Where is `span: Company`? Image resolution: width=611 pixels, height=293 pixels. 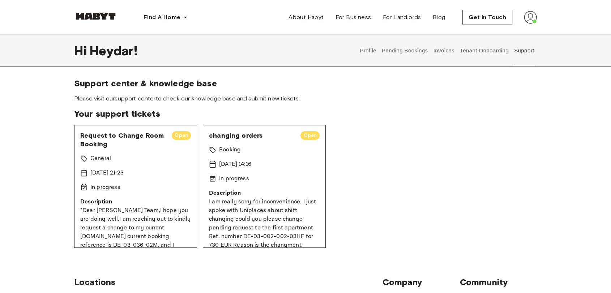 span: Company is located at coordinates (421, 282).